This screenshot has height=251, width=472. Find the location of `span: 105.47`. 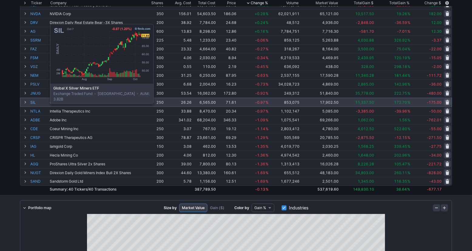

span: 105.47 is located at coordinates (401, 164).